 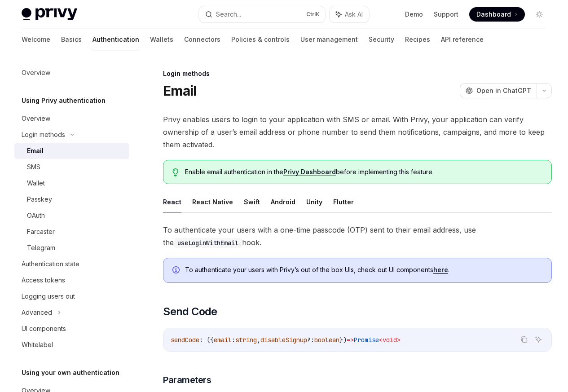 What do you see at coordinates (35, 151) in the screenshot?
I see `div: Email` at bounding box center [35, 151].